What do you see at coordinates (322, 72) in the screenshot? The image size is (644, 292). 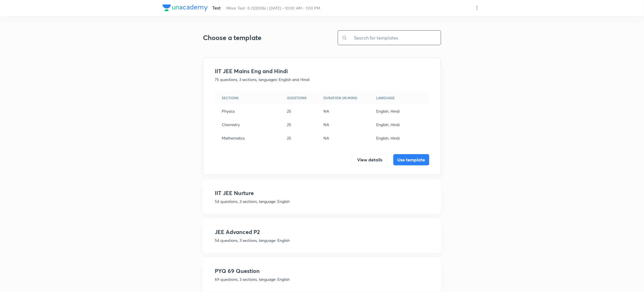 I see `h4: IIT JEE Mains Eng and Hindi` at bounding box center [322, 72].